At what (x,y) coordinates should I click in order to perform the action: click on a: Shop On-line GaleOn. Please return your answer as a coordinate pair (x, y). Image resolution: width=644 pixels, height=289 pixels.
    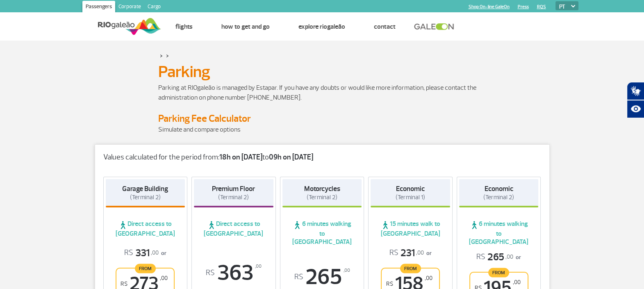
    Looking at the image, I should click on (489, 7).